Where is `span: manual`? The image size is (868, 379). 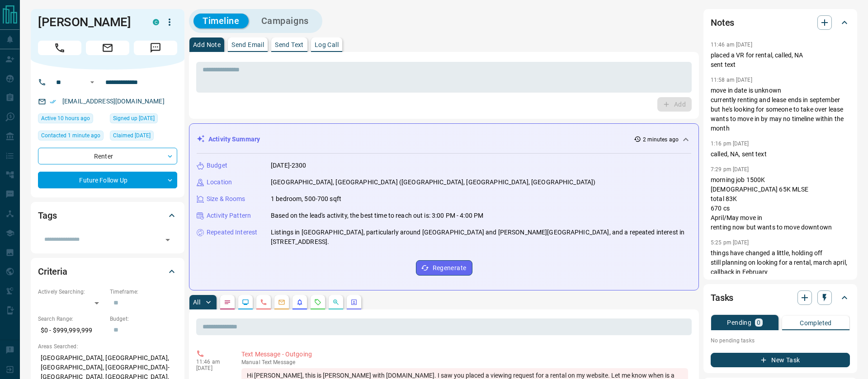
span: manual is located at coordinates (251, 362).